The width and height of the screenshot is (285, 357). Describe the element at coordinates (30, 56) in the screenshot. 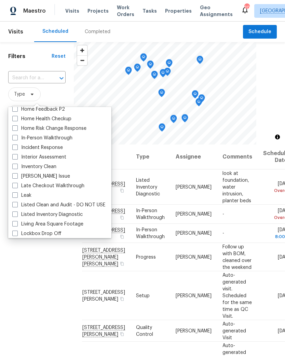

I see `h1: Filters` at that location.